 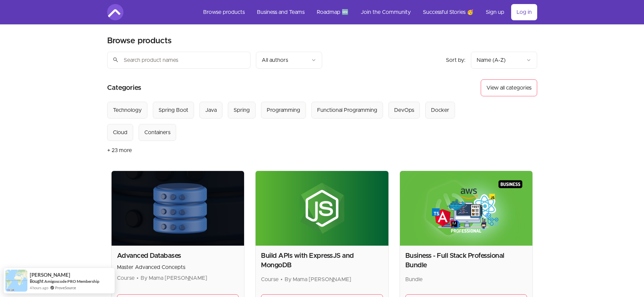 I want to click on h2: Business - Full Stack Professional Bundle, so click(x=466, y=261).